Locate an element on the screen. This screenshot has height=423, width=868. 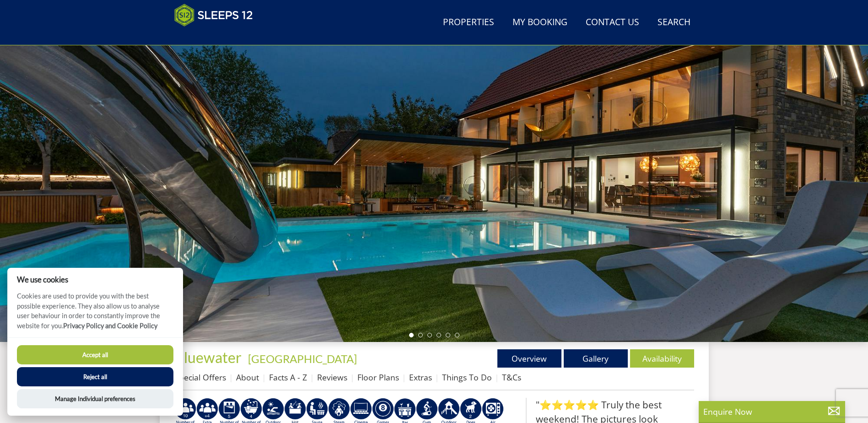
a: Gallery is located at coordinates (596, 358).